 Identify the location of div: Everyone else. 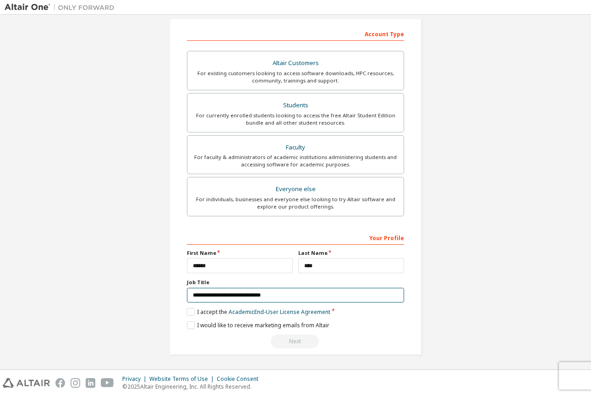
(296, 189).